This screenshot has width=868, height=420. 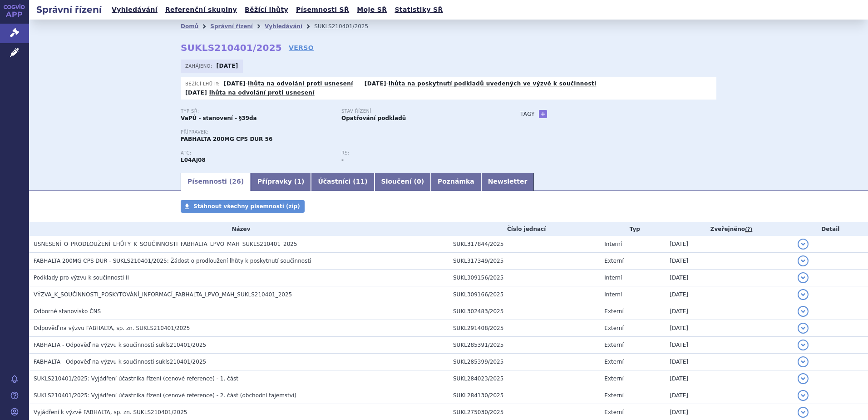 I want to click on th: Typ, so click(x=632, y=229).